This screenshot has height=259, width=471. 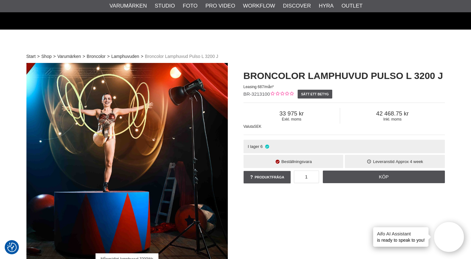 I want to click on div: is ready to speak to you!, so click(x=400, y=237).